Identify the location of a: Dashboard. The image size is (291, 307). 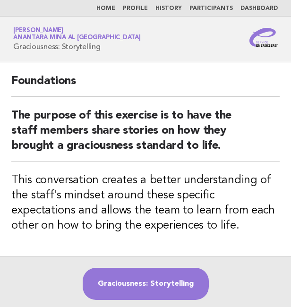
(259, 9).